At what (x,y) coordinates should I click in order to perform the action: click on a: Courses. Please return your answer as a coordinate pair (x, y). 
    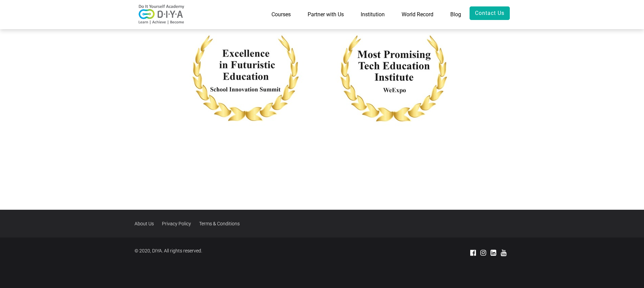
    Looking at the image, I should click on (281, 15).